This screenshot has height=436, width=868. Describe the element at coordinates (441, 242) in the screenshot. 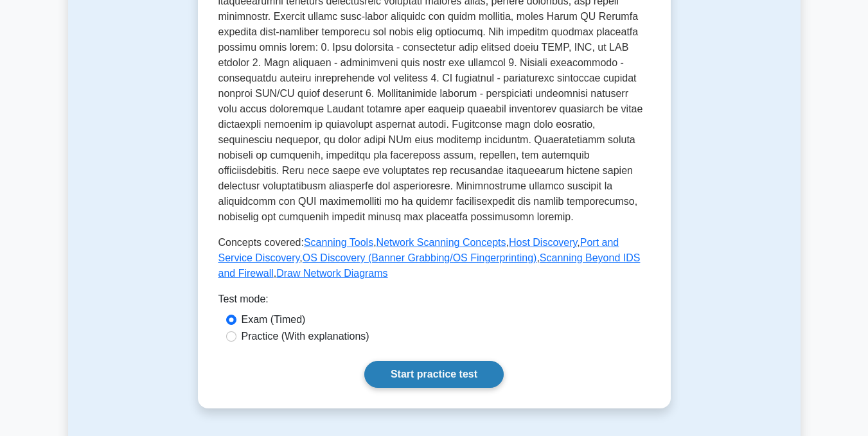

I see `a: Network Scanning Concepts` at that location.